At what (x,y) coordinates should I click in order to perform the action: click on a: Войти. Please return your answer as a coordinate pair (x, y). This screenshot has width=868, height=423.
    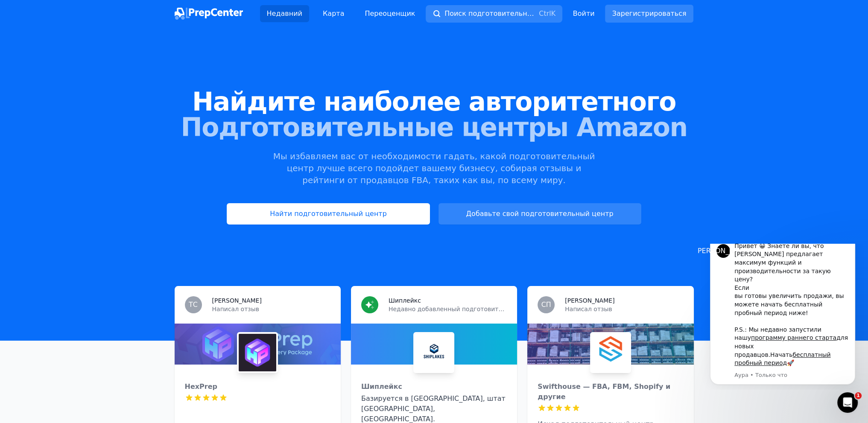
    Looking at the image, I should click on (583, 13).